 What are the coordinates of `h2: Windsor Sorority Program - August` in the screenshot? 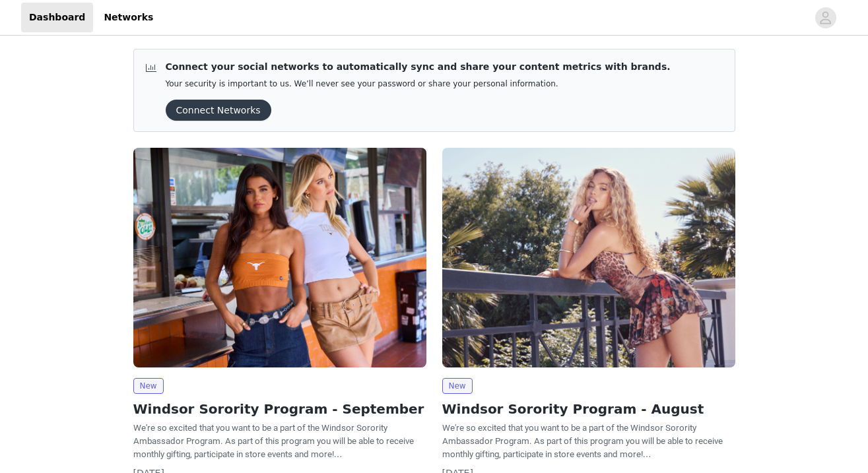 It's located at (589, 410).